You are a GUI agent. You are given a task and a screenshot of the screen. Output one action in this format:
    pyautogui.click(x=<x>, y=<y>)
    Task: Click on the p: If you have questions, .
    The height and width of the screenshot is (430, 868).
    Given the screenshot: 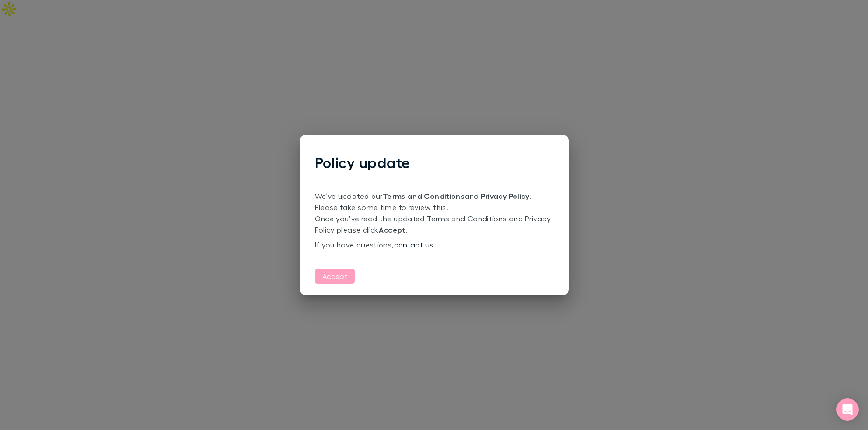 What is the action you would take?
    pyautogui.click(x=434, y=244)
    